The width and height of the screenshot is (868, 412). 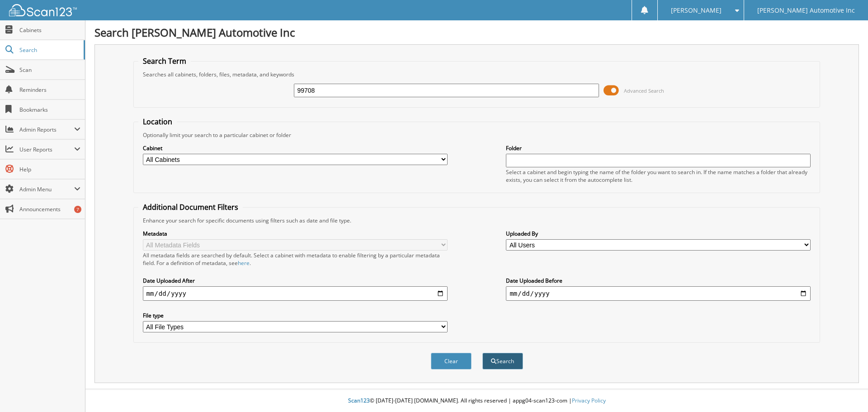 I want to click on div: 7, so click(x=78, y=210).